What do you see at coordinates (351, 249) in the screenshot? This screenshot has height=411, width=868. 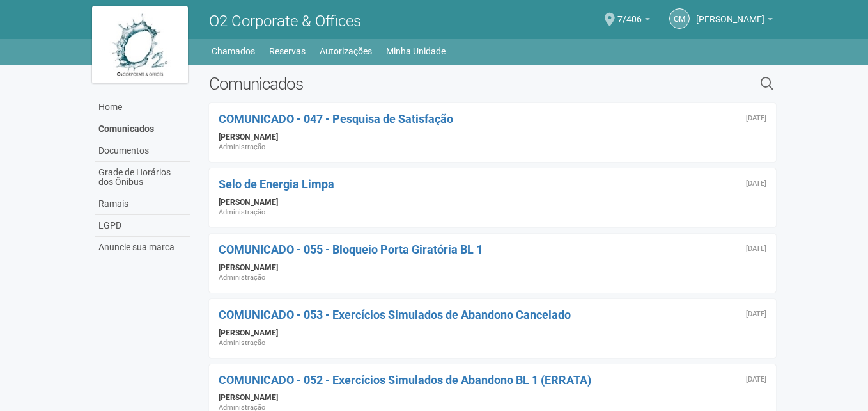 I see `a: COMUNICADO - 055 - Bloqueio Porta Giratória BL 1` at bounding box center [351, 249].